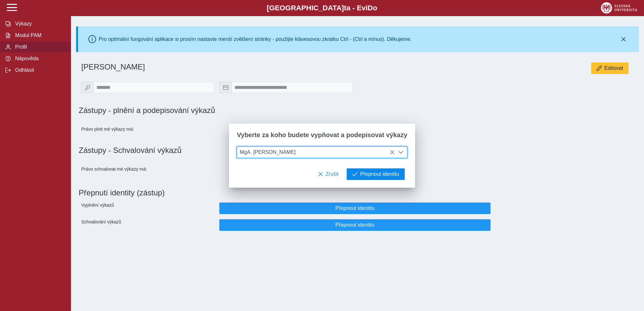  Describe the element at coordinates (332, 174) in the screenshot. I see `span: Zrušit` at that location.